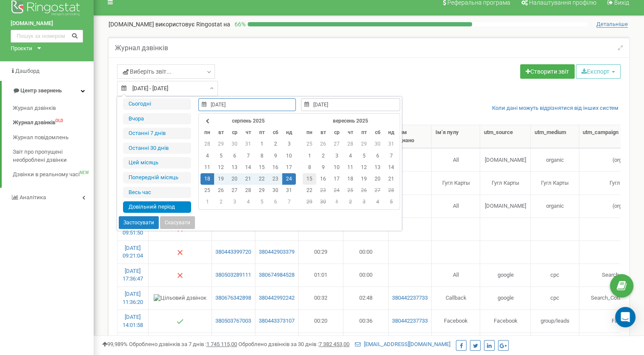 The width and height of the screenshot is (644, 355). I want to click on a: 380443399720, so click(233, 252).